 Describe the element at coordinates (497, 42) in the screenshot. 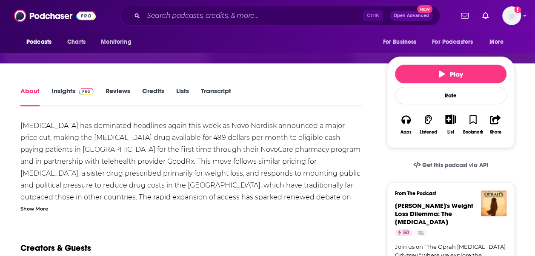

I see `span: More` at that location.